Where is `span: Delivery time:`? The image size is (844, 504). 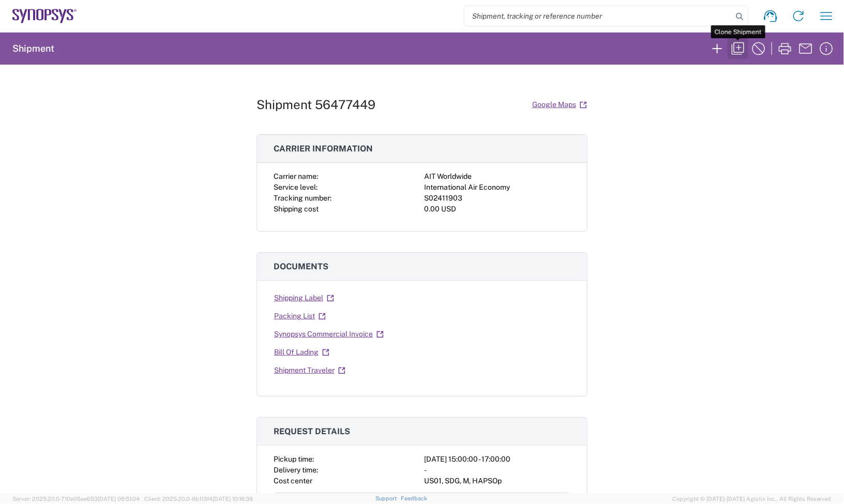 span: Delivery time: is located at coordinates (296, 470).